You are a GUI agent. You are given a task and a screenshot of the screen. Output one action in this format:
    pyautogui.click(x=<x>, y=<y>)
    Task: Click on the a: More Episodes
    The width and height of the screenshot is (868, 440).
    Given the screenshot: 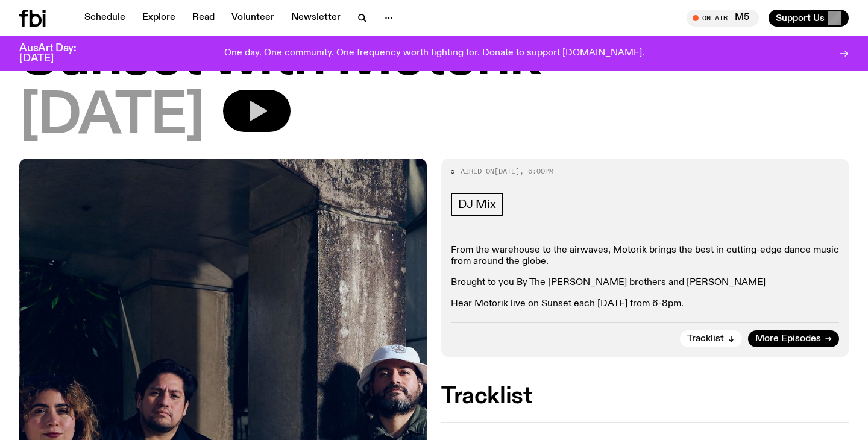 What is the action you would take?
    pyautogui.click(x=793, y=339)
    